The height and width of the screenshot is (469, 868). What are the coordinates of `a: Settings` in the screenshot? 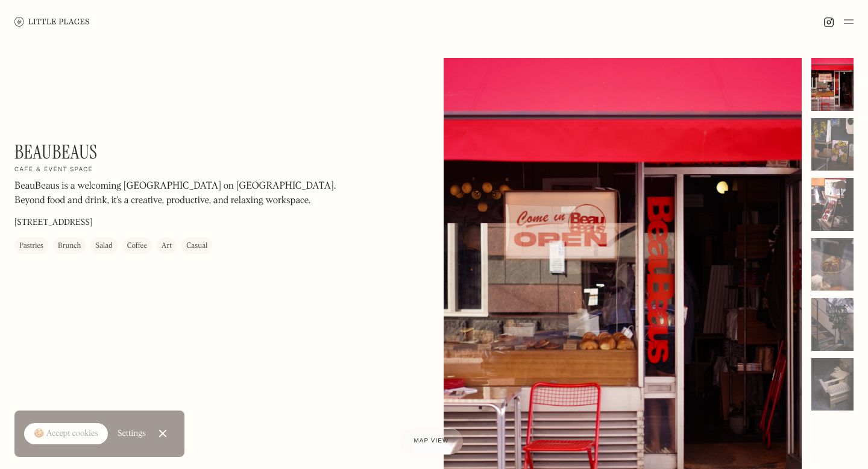 It's located at (131, 433).